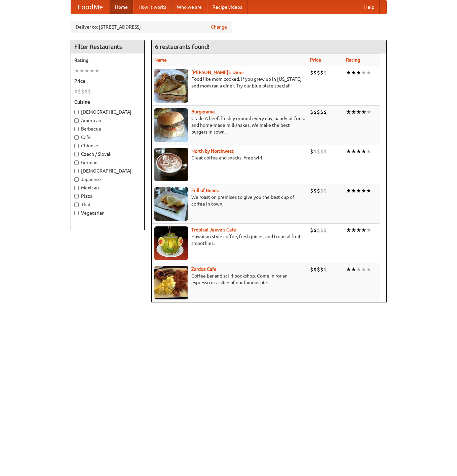 The height and width of the screenshot is (476, 457). Describe the element at coordinates (76, 213) in the screenshot. I see `input: Vegetarian` at that location.